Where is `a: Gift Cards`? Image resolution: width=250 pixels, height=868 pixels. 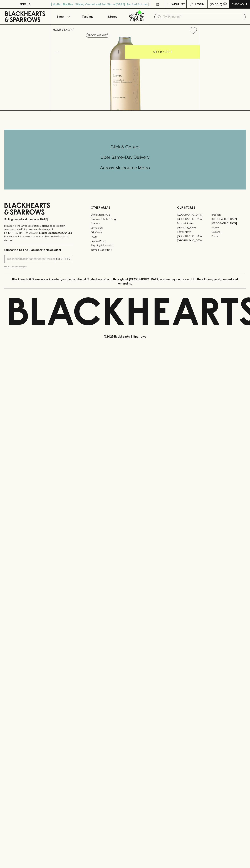 a: Gift Cards is located at coordinates (125, 233).